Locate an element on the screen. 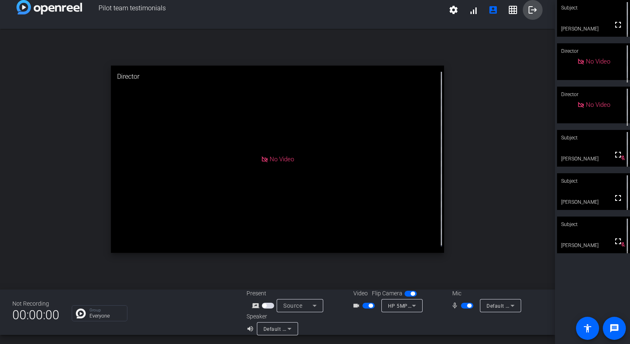 Image resolution: width=630 pixels, height=344 pixels. span: Source is located at coordinates (293, 306).